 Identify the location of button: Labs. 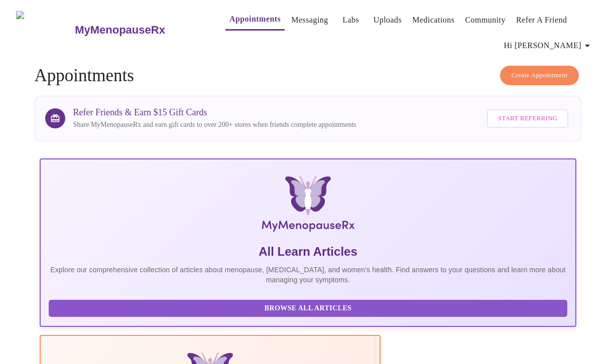
(351, 20).